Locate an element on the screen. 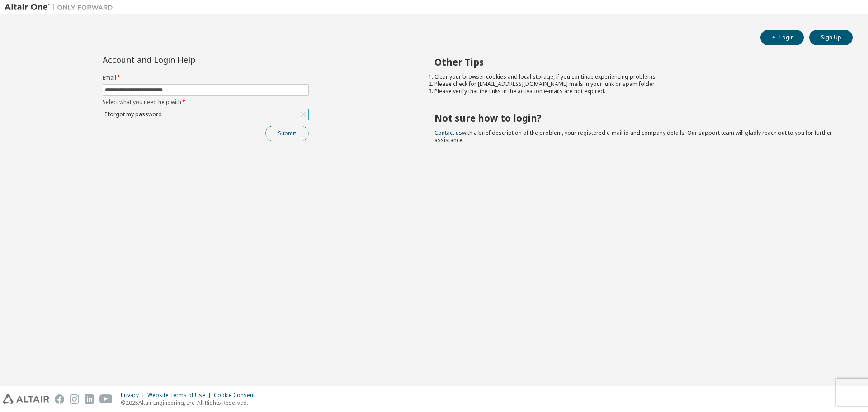 The width and height of the screenshot is (868, 412). button: Submit is located at coordinates (287, 133).